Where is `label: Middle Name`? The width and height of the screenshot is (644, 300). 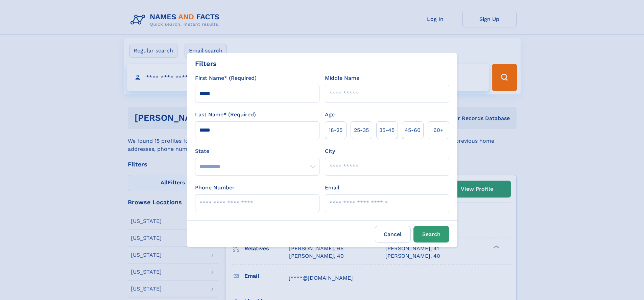 label: Middle Name is located at coordinates (342, 79).